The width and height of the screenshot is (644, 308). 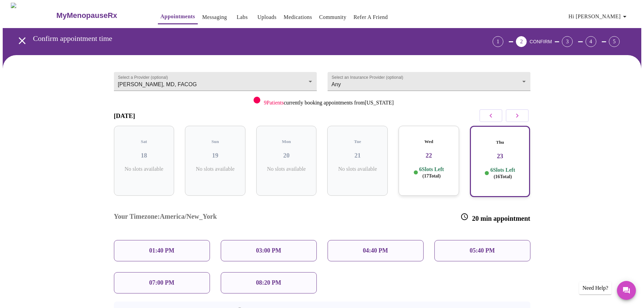 What do you see at coordinates (178, 17) in the screenshot?
I see `button: Appointments` at bounding box center [178, 17].